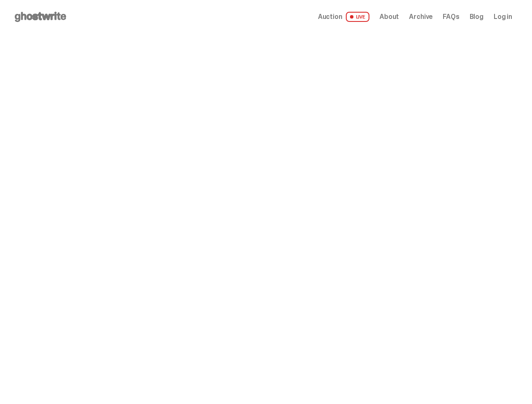  I want to click on span: Log in, so click(503, 17).